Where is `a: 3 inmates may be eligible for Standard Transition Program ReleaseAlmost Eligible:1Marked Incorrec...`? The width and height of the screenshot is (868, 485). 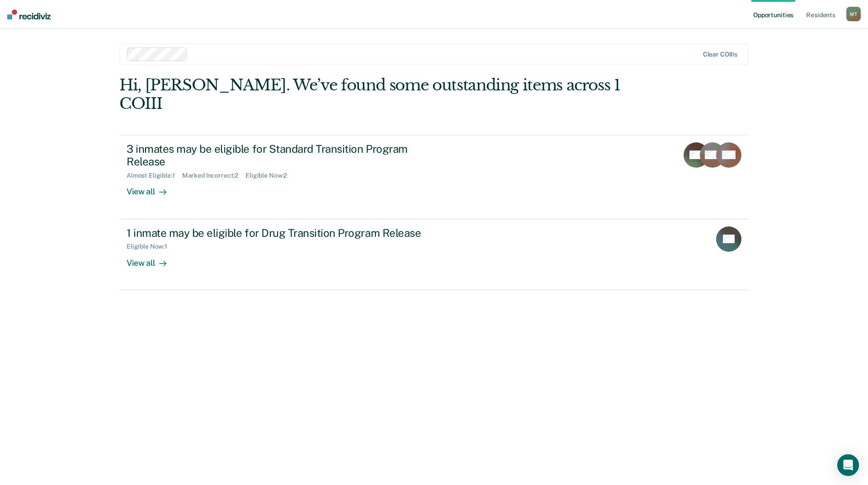
a: 3 inmates may be eligible for Standard Transition Program ReleaseAlmost Eligible:1Marked Incorrec... is located at coordinates (434, 176).